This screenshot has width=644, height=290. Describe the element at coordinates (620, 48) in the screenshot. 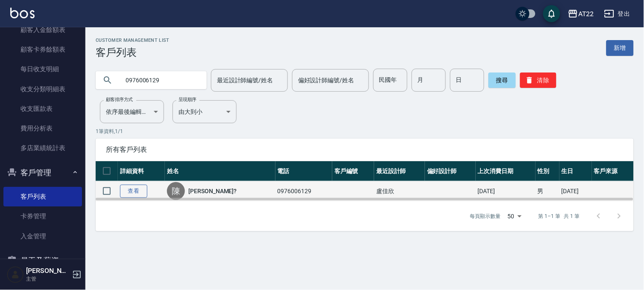

I see `a: 新增` at that location.